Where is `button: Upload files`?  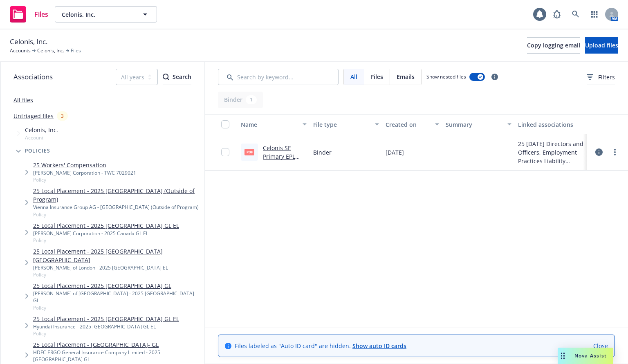
button: Upload files is located at coordinates (602, 45).